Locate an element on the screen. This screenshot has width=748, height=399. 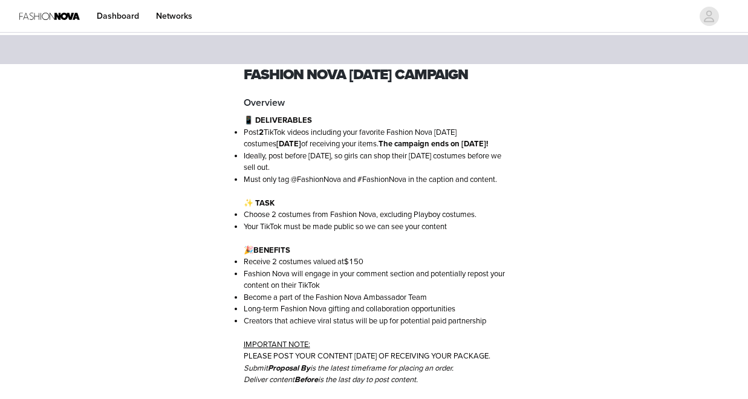
span: I is located at coordinates (244, 156).